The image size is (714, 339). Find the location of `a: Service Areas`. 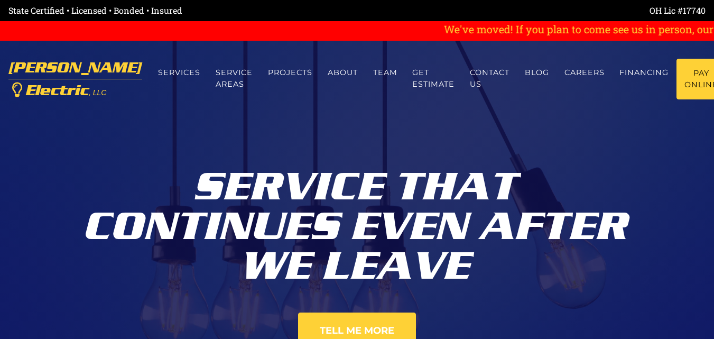

a: Service Areas is located at coordinates (234, 78).